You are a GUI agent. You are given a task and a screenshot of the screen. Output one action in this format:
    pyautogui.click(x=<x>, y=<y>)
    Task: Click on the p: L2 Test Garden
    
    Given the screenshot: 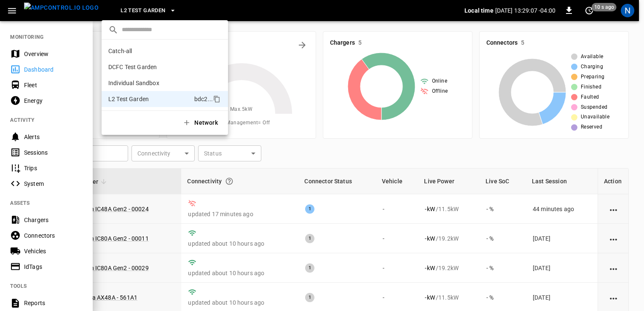 What is the action you would take?
    pyautogui.click(x=150, y=99)
    